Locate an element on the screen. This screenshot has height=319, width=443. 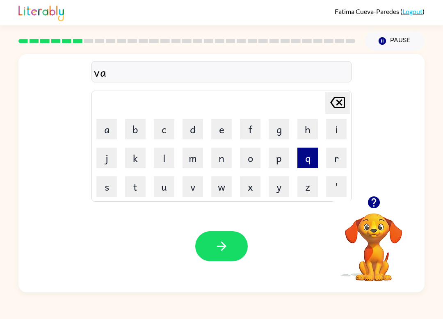
button: o is located at coordinates (250, 158).